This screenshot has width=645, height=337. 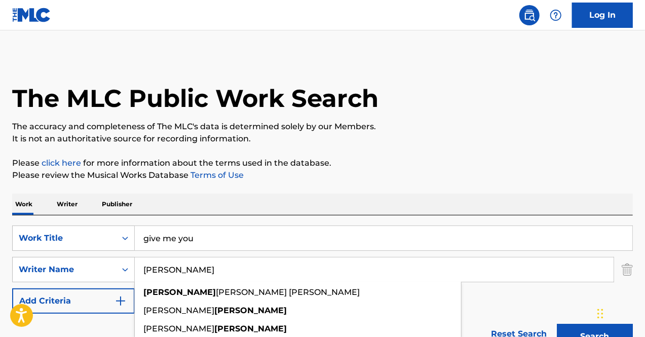 What do you see at coordinates (24, 204) in the screenshot?
I see `p: Work` at bounding box center [24, 204].